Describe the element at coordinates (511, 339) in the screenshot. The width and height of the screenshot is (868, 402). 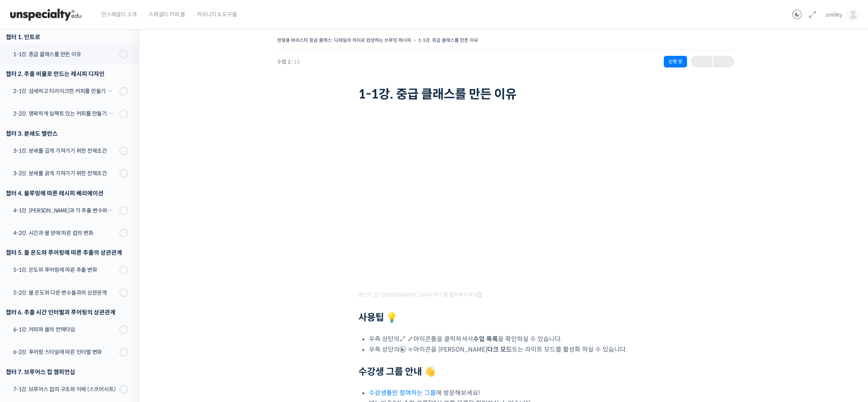
I see `li: 우측 상단의 아이콘들을 클릭하셔서 을 확인하실 수 있습니다.` at that location.